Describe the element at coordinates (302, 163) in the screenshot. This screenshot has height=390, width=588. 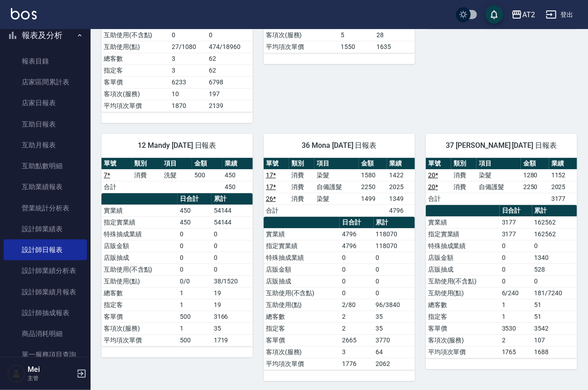
I see `th: 類別` at that location.